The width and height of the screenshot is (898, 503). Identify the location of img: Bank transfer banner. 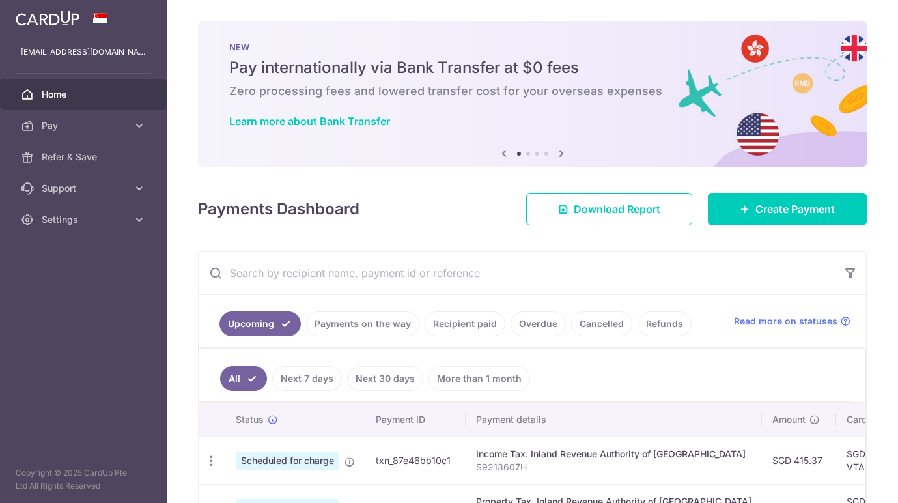
(532, 94).